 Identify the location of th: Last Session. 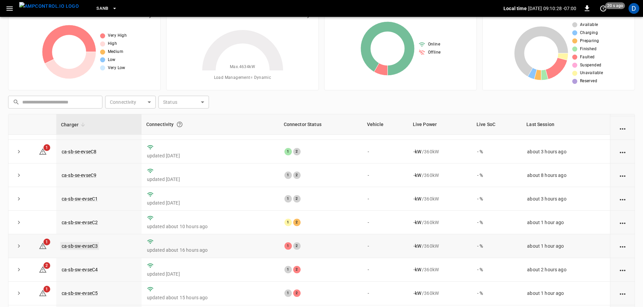
(566, 124).